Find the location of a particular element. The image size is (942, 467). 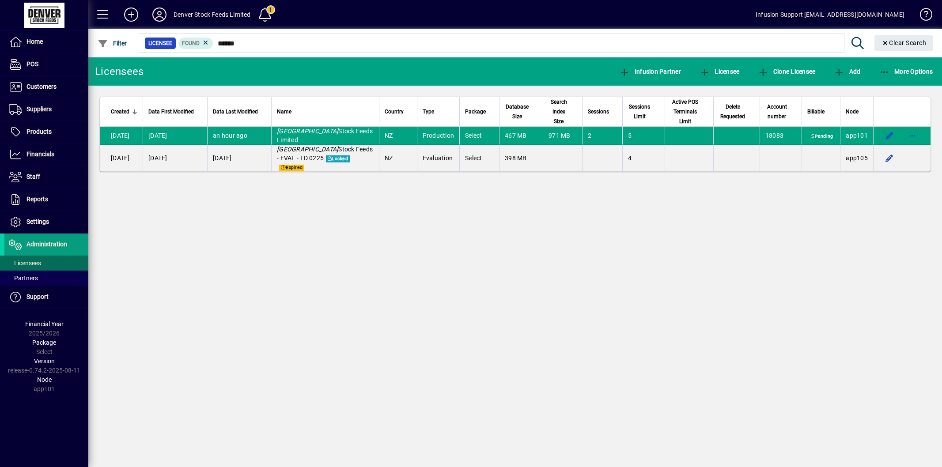

div: Package is located at coordinates (479, 112).